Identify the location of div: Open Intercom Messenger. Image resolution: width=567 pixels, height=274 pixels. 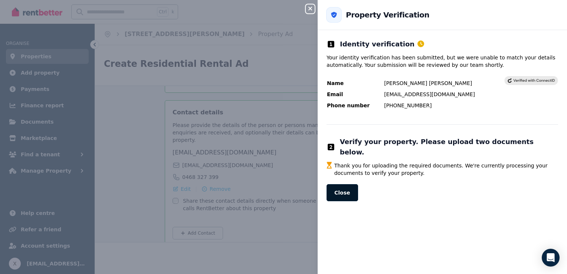
(550, 257).